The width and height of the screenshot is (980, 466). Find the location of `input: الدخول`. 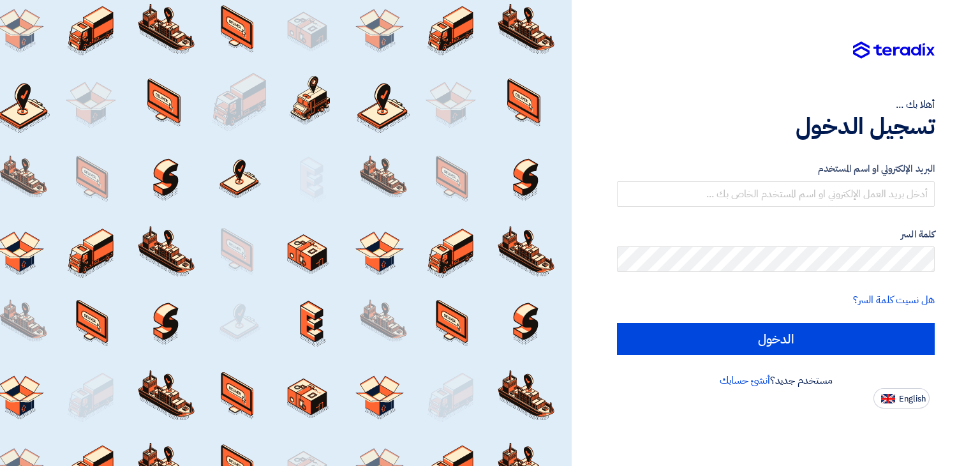

input: الدخول is located at coordinates (776, 339).